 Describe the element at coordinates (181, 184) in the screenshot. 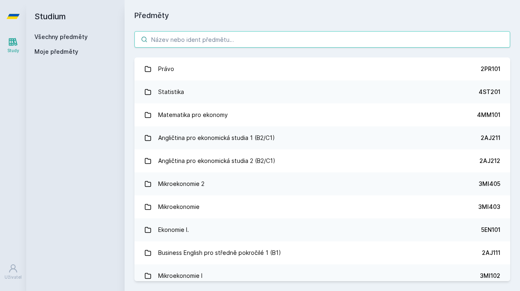

I see `div: Mikroekonomie 2` at that location.